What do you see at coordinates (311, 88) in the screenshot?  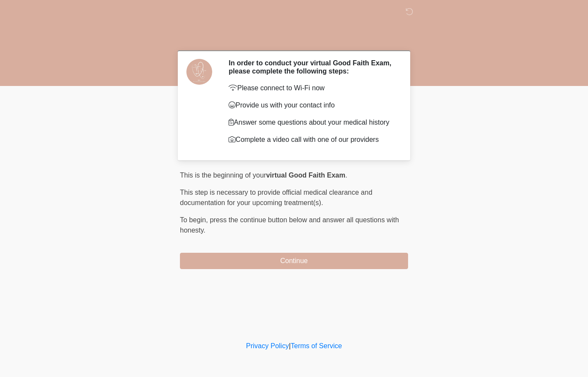 I see `p: Please connect to Wi-Fi now` at bounding box center [311, 88].